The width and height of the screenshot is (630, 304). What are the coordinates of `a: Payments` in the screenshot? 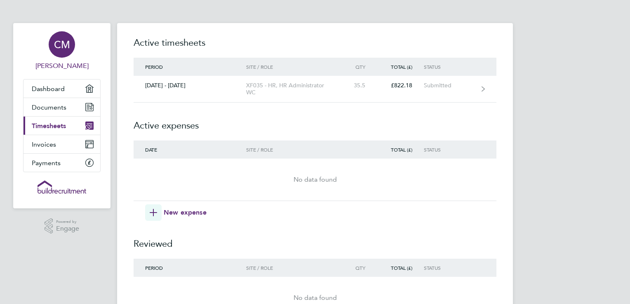 It's located at (62, 163).